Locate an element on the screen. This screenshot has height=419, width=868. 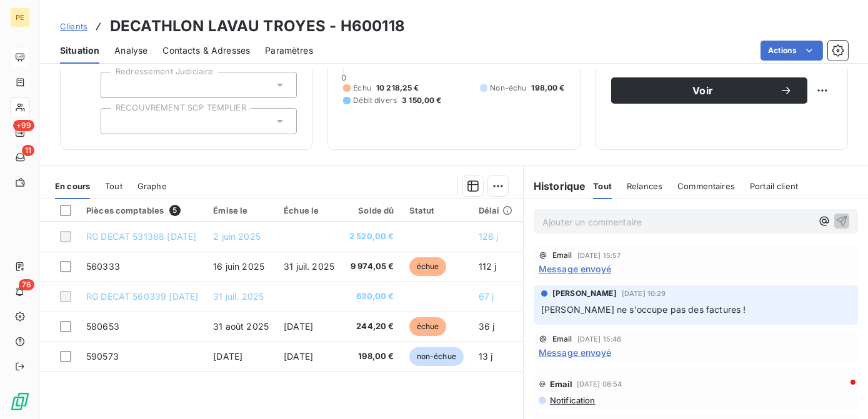
span: 590573 is located at coordinates (103, 356).